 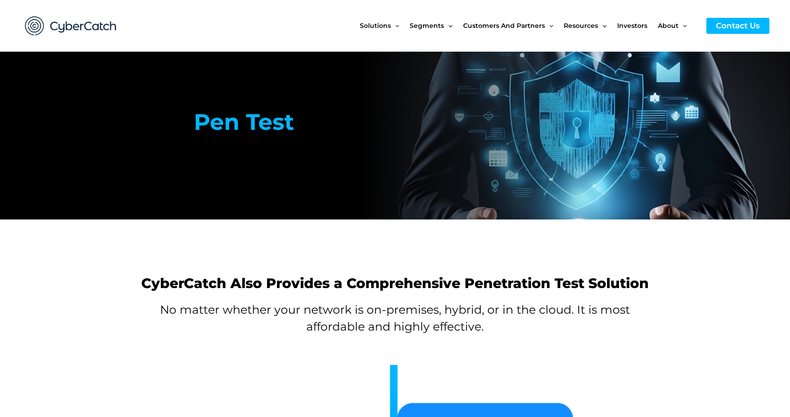 I want to click on a: Investors, so click(x=638, y=26).